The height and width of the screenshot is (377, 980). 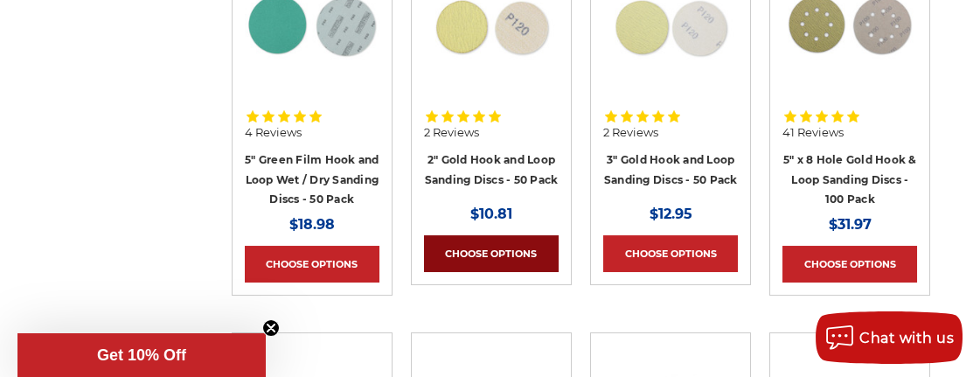 What do you see at coordinates (671, 213) in the screenshot?
I see `span: $12.95` at bounding box center [671, 213].